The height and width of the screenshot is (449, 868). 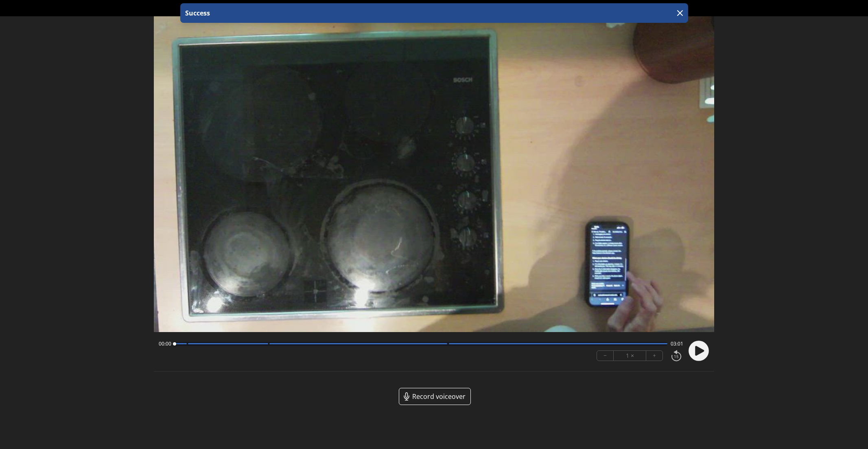 I want to click on a: 00:00:00, so click(x=434, y=8).